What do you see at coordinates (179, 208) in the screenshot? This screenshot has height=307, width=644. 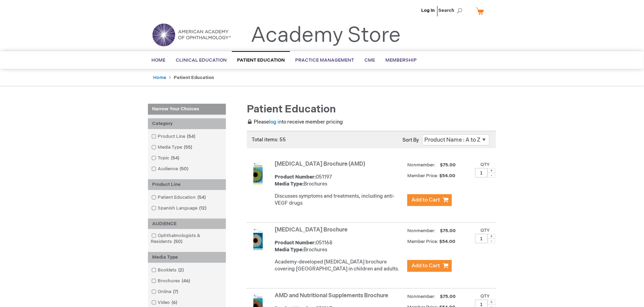 I see `a: Spanish Language12` at bounding box center [179, 208].